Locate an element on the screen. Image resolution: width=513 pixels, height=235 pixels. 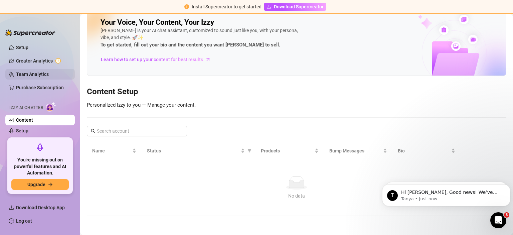
span: Learn how to set up your content for best results is located at coordinates (152, 59).